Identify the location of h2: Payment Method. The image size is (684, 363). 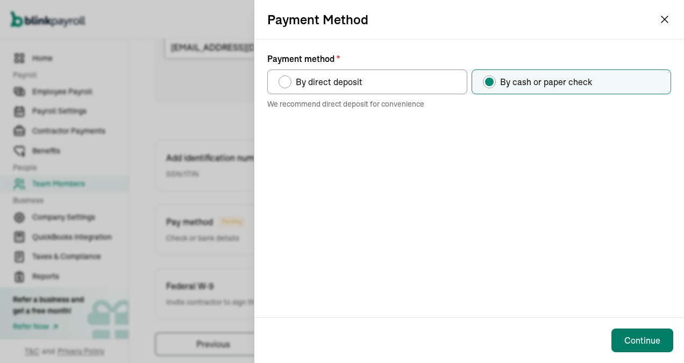
(318, 19).